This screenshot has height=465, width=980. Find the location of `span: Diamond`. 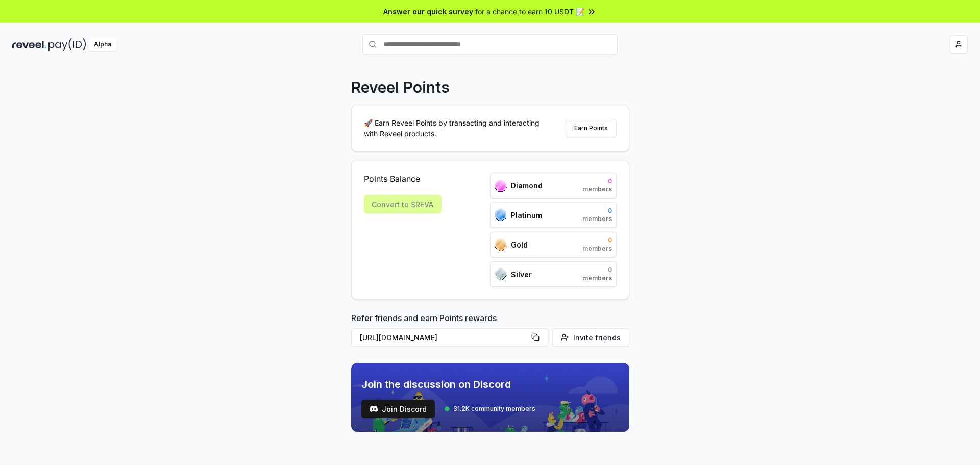

span: Diamond is located at coordinates (527, 185).